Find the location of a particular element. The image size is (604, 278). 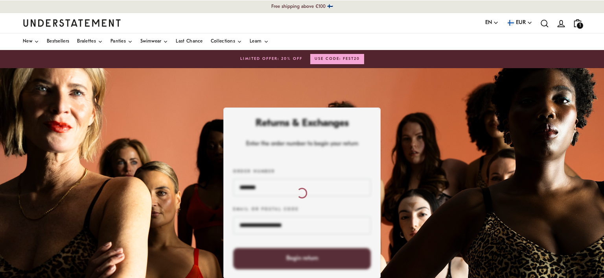

span: Bralettes is located at coordinates (86, 42).